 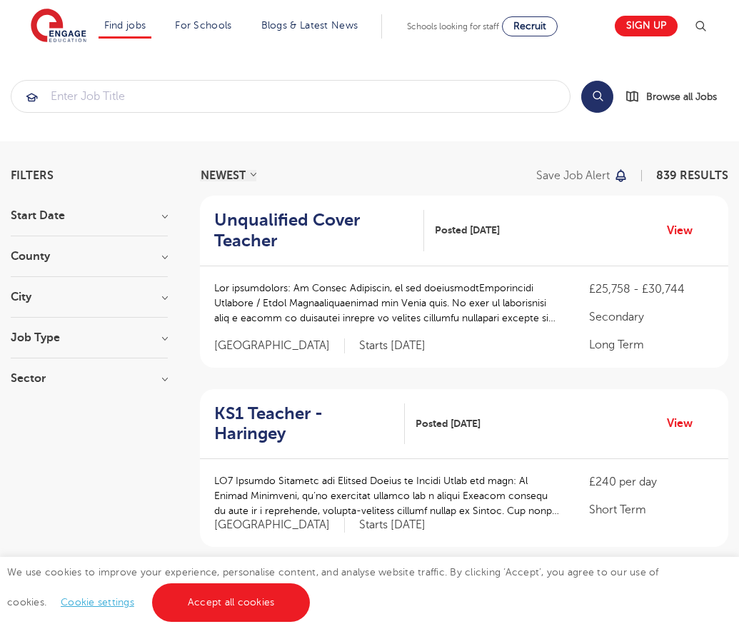 What do you see at coordinates (89, 256) in the screenshot?
I see `h3: County` at bounding box center [89, 256].